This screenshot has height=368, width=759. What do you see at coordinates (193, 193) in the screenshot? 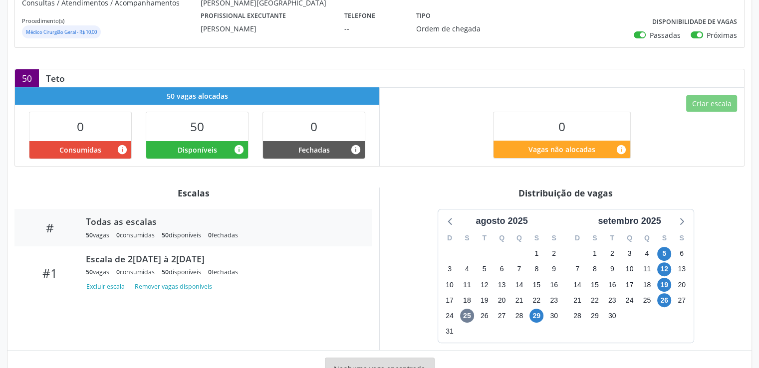
I see `div: Escalas` at bounding box center [193, 193].